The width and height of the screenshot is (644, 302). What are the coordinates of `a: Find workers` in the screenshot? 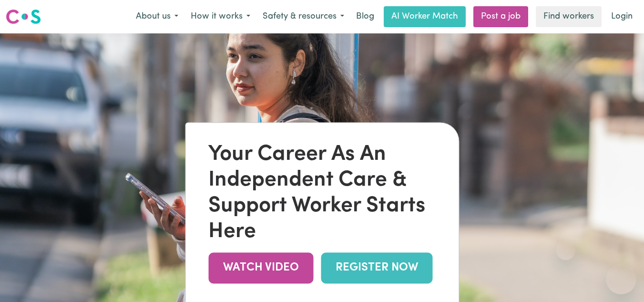 It's located at (568, 17).